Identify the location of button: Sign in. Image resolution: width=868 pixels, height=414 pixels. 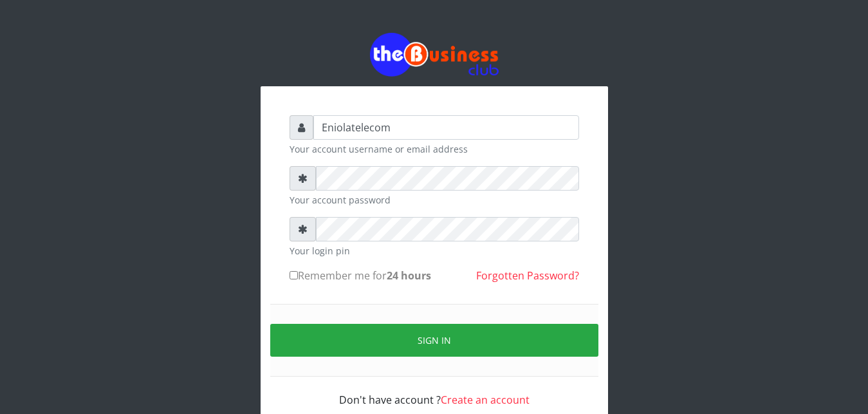
(434, 340).